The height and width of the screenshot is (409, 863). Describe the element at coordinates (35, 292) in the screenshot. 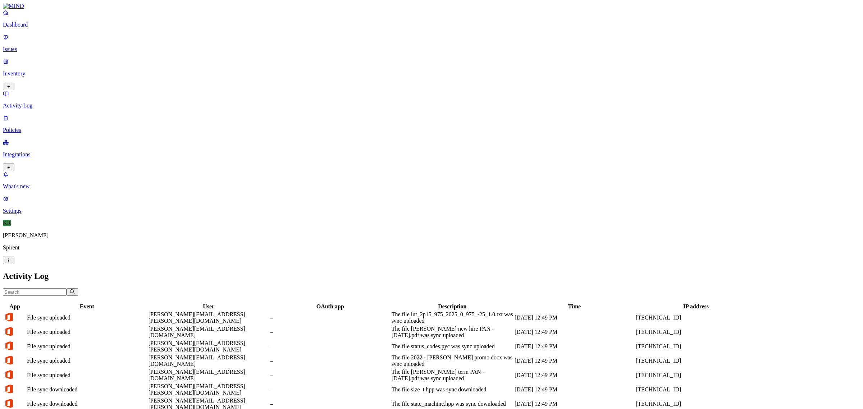

I see `input: Search` at that location.